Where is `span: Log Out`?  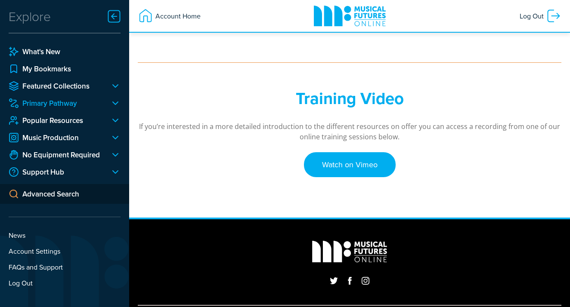 span: Log Out is located at coordinates (532, 16).